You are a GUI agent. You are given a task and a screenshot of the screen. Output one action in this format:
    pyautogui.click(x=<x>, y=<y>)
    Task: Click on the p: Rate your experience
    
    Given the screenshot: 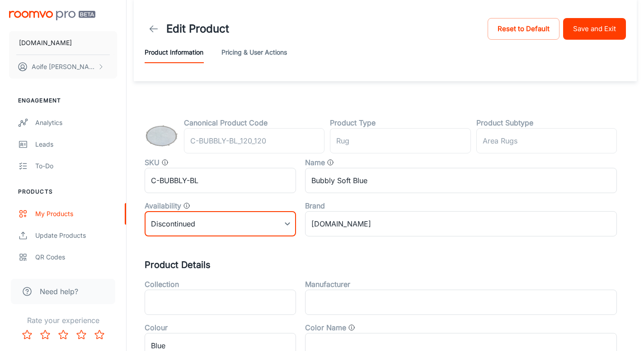 What is the action you would take?
    pyautogui.click(x=62, y=321)
    